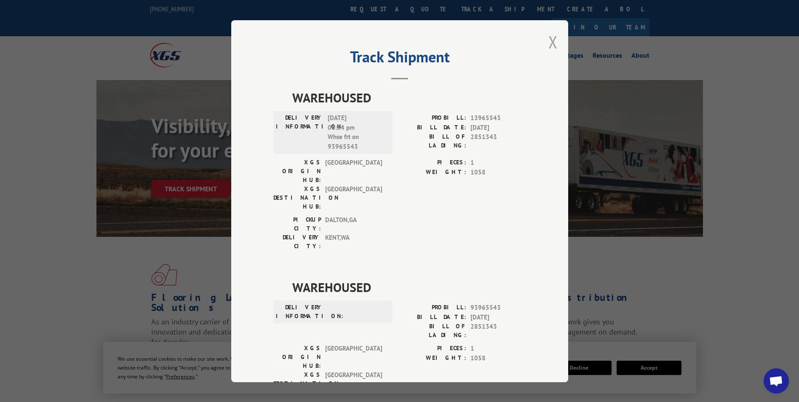 The image size is (799, 402). Describe the element at coordinates (498, 308) in the screenshot. I see `span: 93965543` at that location.